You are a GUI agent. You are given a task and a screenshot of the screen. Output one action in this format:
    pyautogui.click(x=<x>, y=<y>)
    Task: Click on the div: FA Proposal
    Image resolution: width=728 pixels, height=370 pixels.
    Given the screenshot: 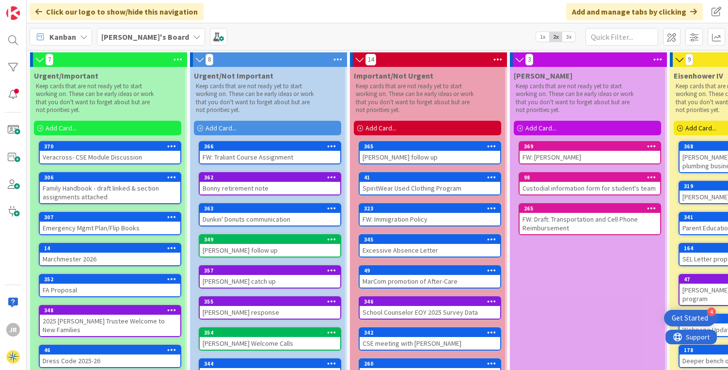 What is the action you would take?
    pyautogui.click(x=110, y=290)
    